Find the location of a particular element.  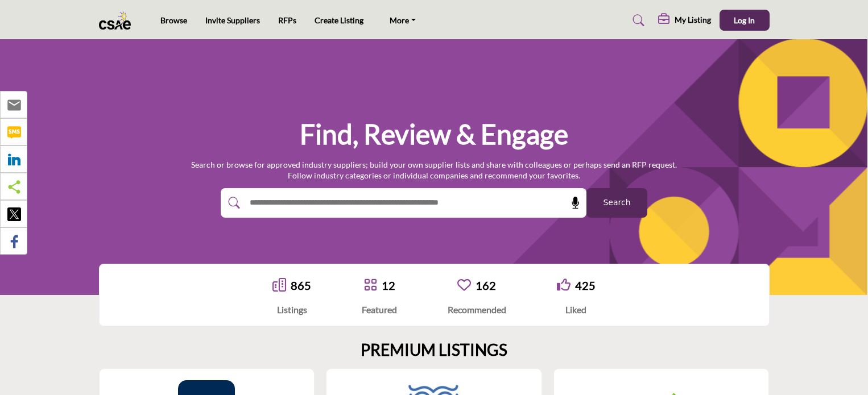

h2: PREMIUM LISTINGS is located at coordinates (434, 350).